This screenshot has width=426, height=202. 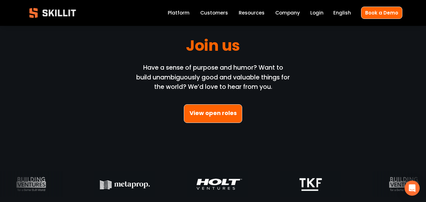 What do you see at coordinates (179, 13) in the screenshot?
I see `a: Platform` at bounding box center [179, 13].